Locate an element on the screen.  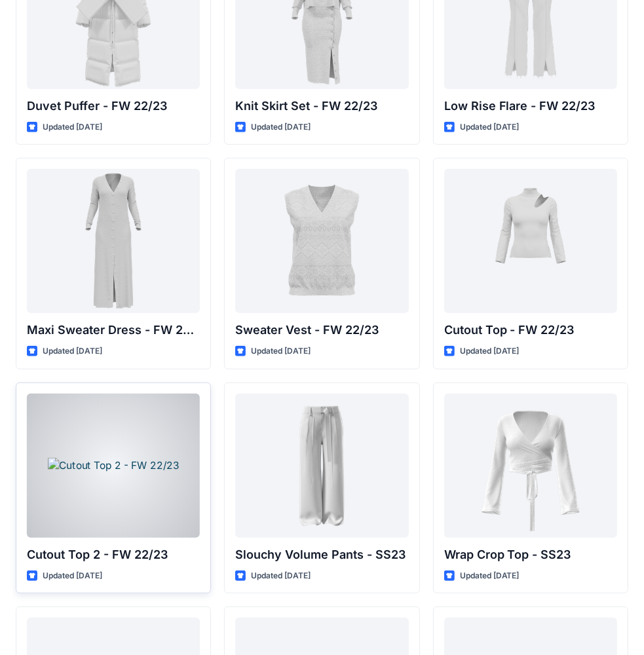
a: Maxi Sweater Dress - FW 22/23 is located at coordinates (114, 241).